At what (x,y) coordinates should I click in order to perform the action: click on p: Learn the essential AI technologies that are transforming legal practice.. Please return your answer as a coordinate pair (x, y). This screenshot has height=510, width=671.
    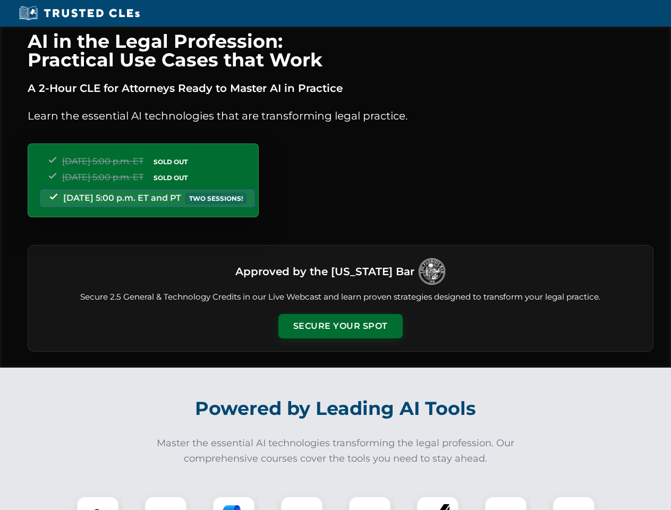
    Looking at the image, I should click on (340, 116).